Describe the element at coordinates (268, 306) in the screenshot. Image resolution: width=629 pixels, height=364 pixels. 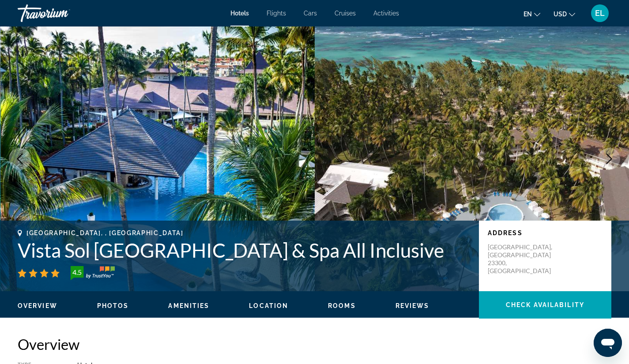
I see `span: Location` at that location.